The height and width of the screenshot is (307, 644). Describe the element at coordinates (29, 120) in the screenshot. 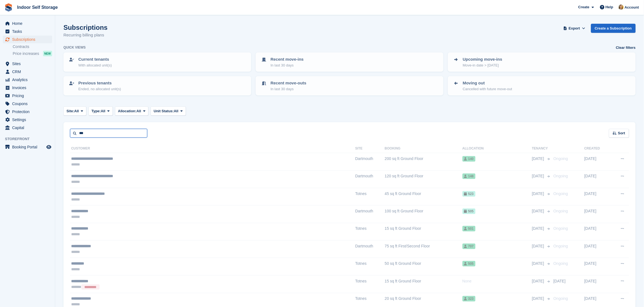

I see `span: Settings` at that location.